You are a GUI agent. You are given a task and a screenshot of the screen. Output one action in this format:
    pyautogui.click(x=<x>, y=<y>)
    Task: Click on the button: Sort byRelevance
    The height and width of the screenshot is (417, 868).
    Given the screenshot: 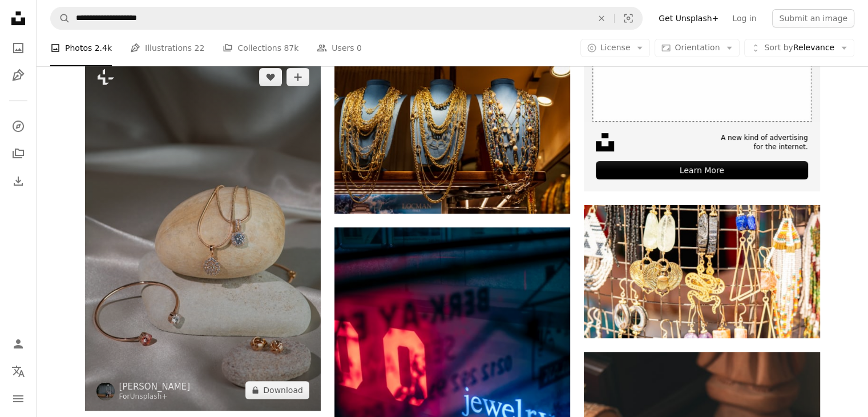 What is the action you would take?
    pyautogui.click(x=799, y=48)
    